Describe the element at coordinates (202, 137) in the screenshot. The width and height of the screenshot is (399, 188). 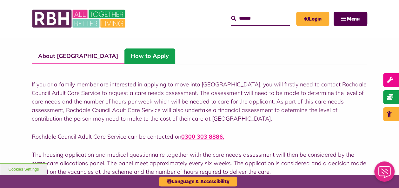
I see `a: call 03003038886.` at that location.